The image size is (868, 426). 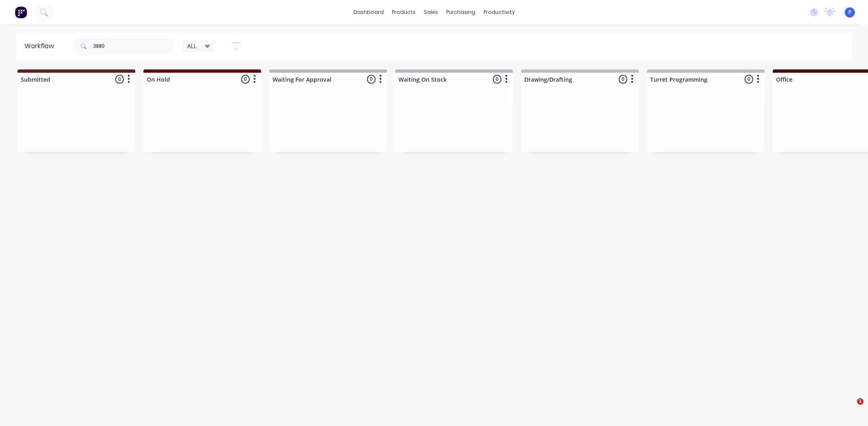 What do you see at coordinates (20, 12) in the screenshot?
I see `img: Factory` at bounding box center [20, 12].